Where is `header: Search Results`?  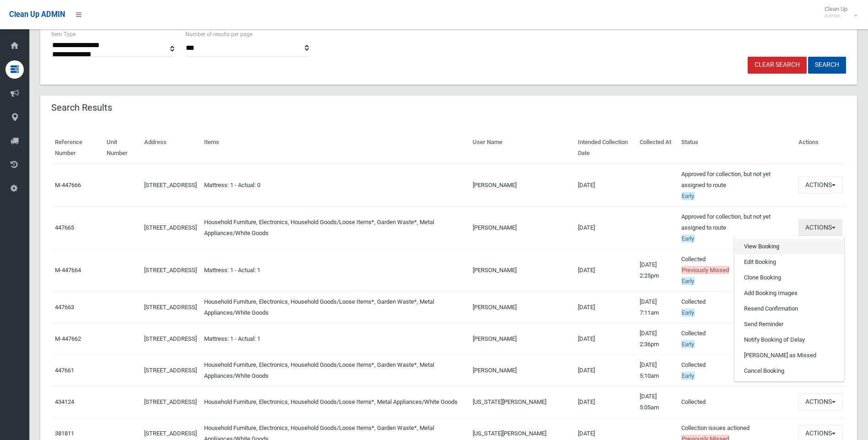 header: Search Results is located at coordinates (81, 108).